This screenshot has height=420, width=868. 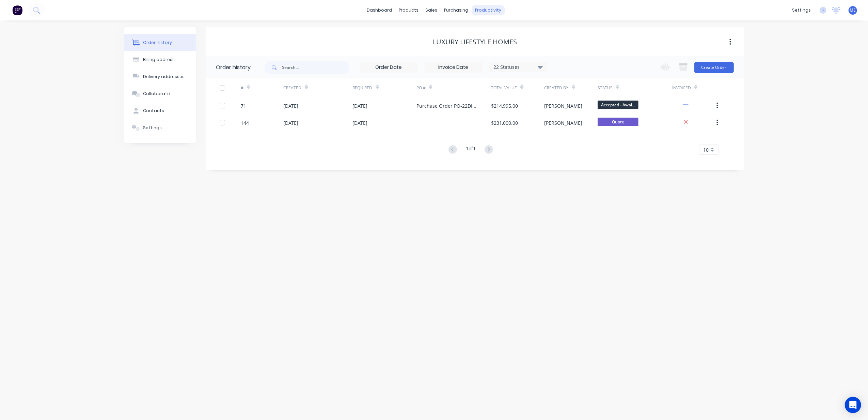 What do you see at coordinates (471, 150) in the screenshot?
I see `div: 1 of 1` at bounding box center [471, 150].